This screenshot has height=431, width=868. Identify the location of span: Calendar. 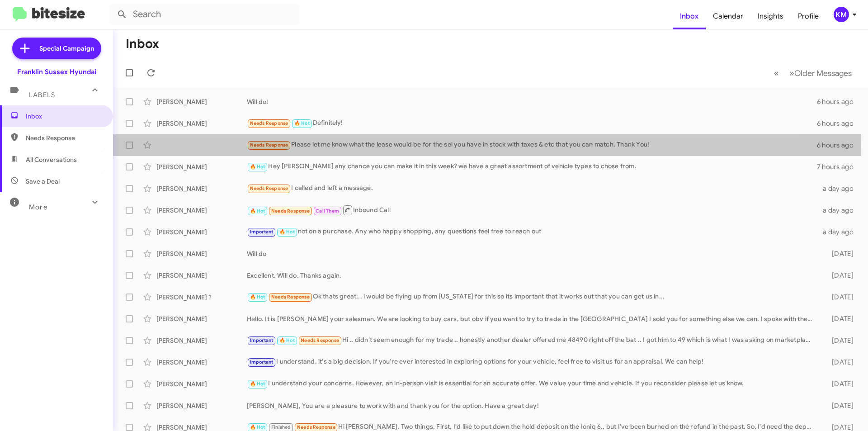
(728, 16).